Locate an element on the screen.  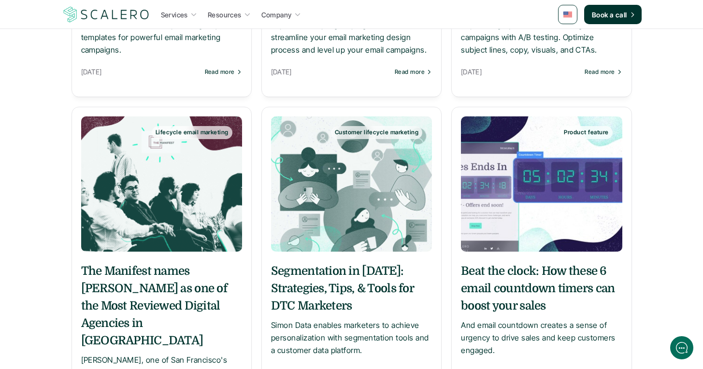
p: Customer lifecycle marketing is located at coordinates (376, 132).